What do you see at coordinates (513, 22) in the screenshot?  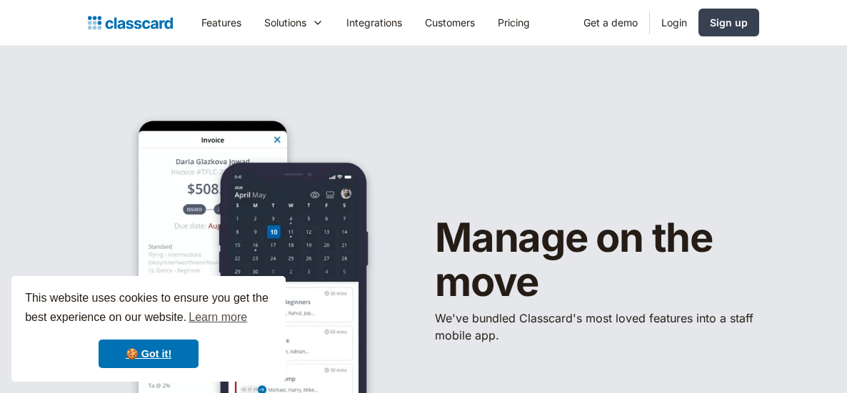 I see `a: Pricing` at bounding box center [513, 22].